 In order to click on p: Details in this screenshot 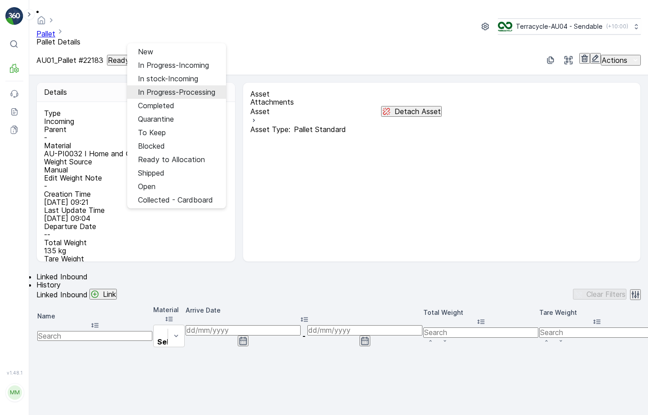, I will do `click(55, 92)`.